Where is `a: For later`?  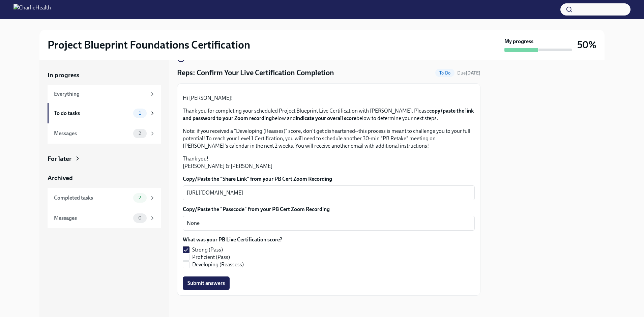 a: For later is located at coordinates (104, 159).